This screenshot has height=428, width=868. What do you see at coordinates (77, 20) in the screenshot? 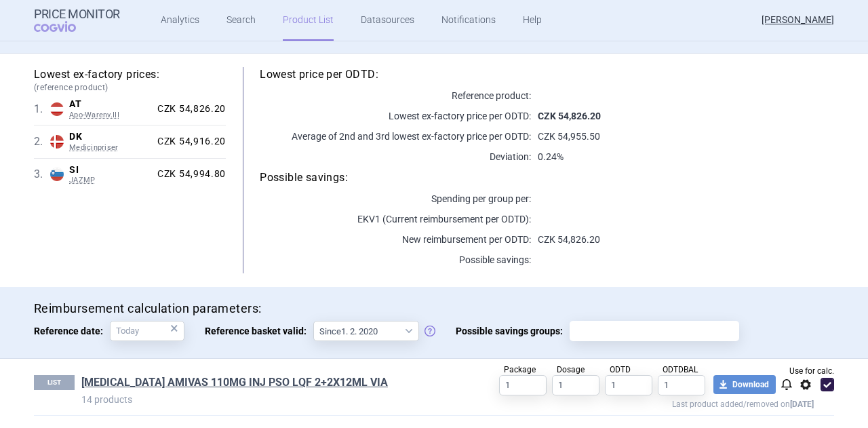
I see `a: Price MonitorCOGVIO` at bounding box center [77, 20].